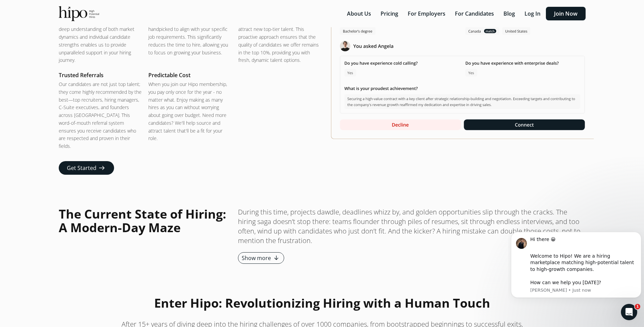 The width and height of the screenshot is (644, 327). I want to click on div: message notification from Adam, Just now. Hi there 😀 ​ Welcome to Hipo! We are a hiring marketpla..., so click(68, 42).